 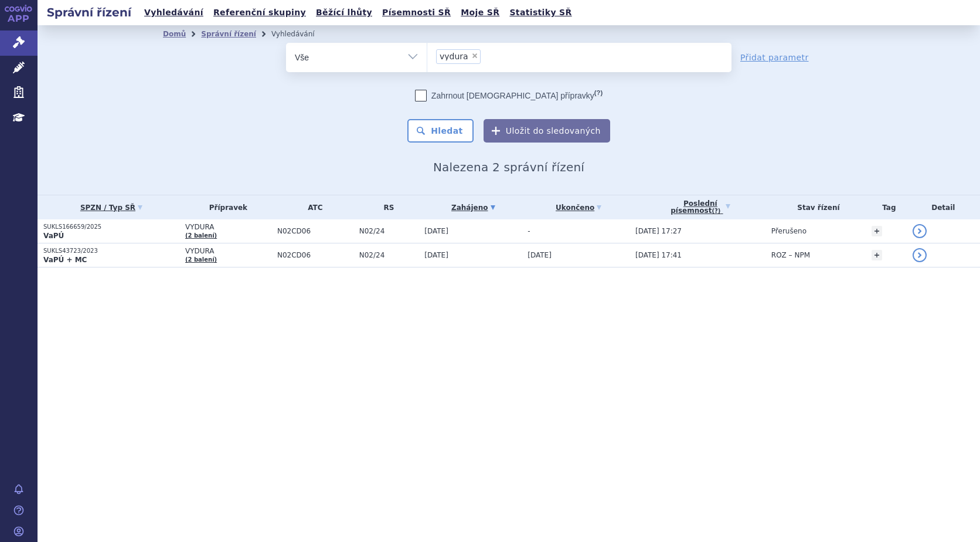 I want to click on span: ROZ – NPM, so click(x=791, y=255).